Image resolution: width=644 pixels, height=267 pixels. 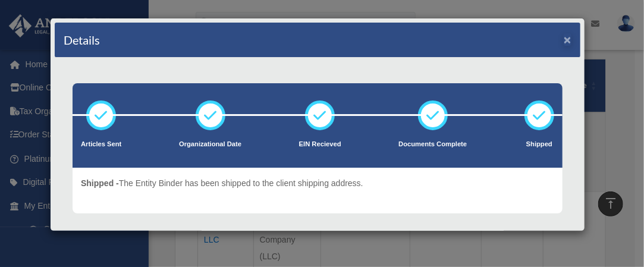 I want to click on span: Shipped -, so click(x=100, y=183).